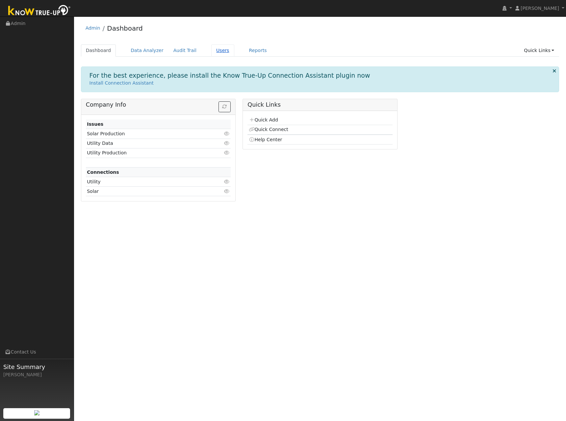 The width and height of the screenshot is (566, 421). Describe the element at coordinates (93, 28) in the screenshot. I see `a: Admin` at that location.